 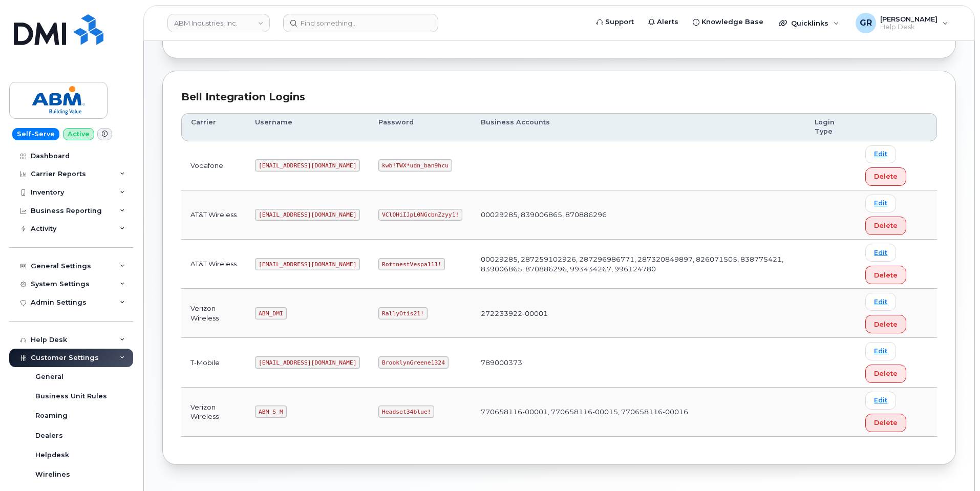 I want to click on td: T-Mobile, so click(x=214, y=363).